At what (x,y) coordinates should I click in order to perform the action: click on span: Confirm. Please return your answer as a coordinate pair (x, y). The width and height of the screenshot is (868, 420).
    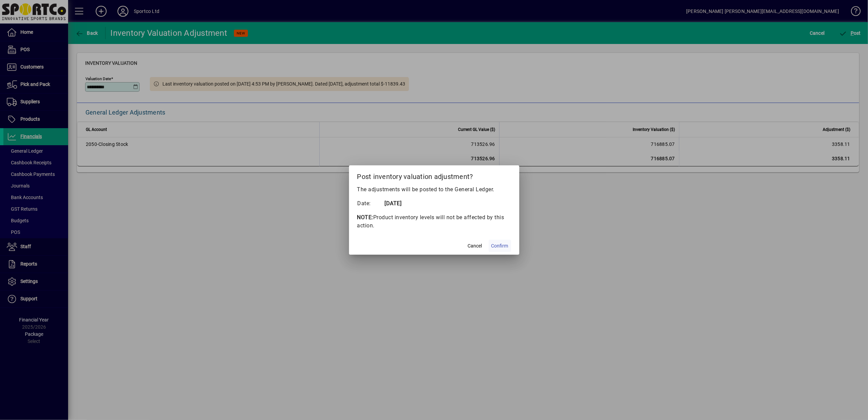
    Looking at the image, I should click on (500, 246).